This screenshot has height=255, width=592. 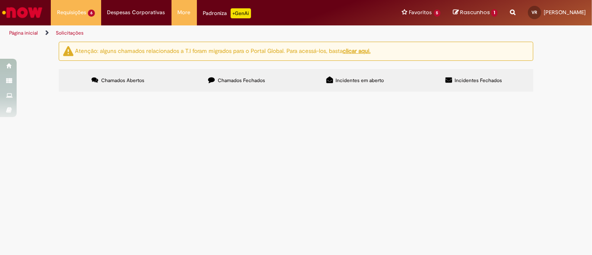 What do you see at coordinates (475, 12) in the screenshot?
I see `a: Rascunhos` at bounding box center [475, 12].